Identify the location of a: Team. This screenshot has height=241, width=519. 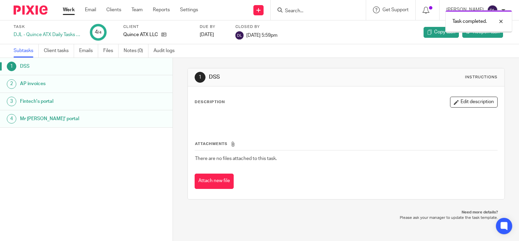
(137, 10).